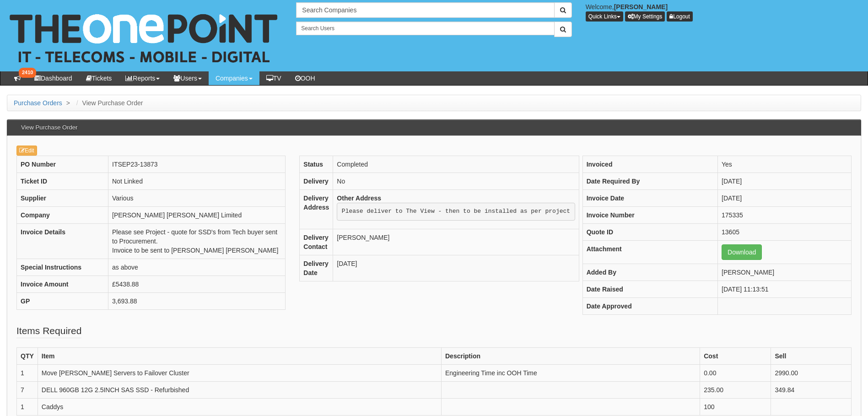  What do you see at coordinates (274, 79) in the screenshot?
I see `a: TV` at bounding box center [274, 79].